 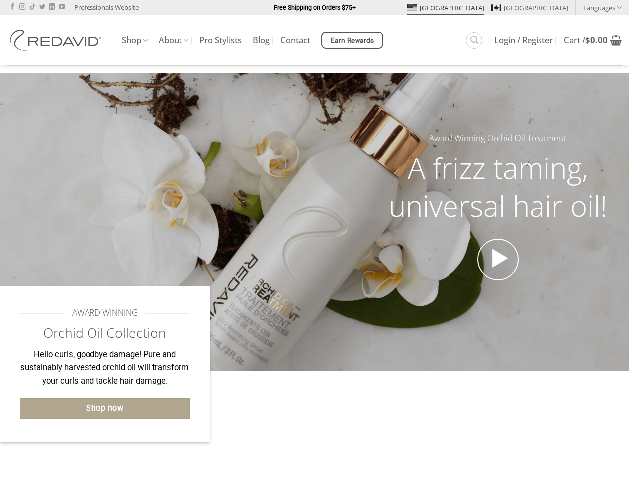 I want to click on a: About, so click(x=173, y=40).